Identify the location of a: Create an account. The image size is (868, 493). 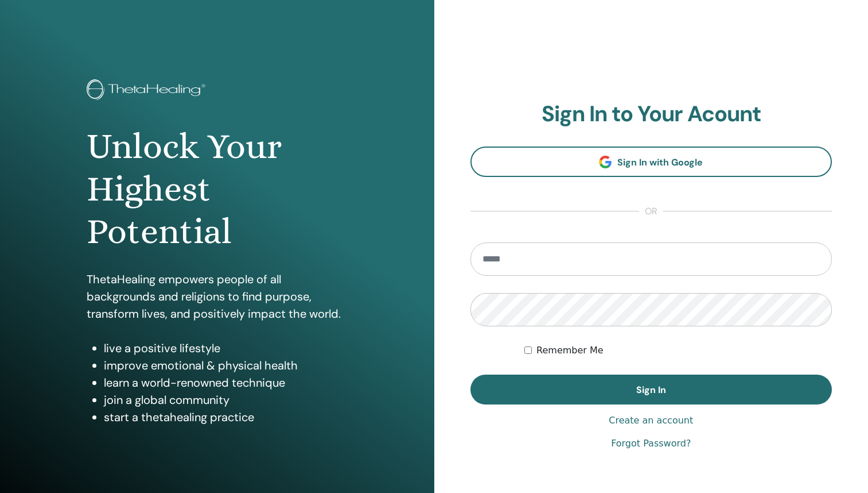
(651, 421).